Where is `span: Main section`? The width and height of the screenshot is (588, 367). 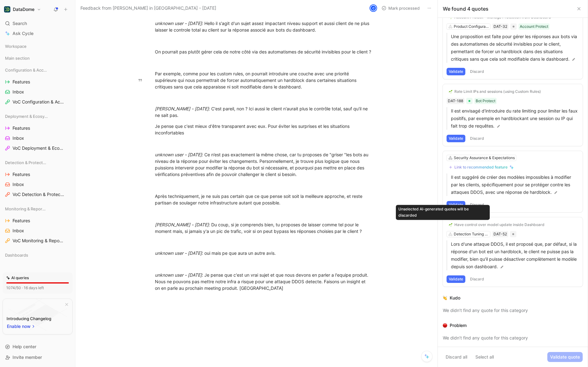 span: Main section is located at coordinates (17, 58).